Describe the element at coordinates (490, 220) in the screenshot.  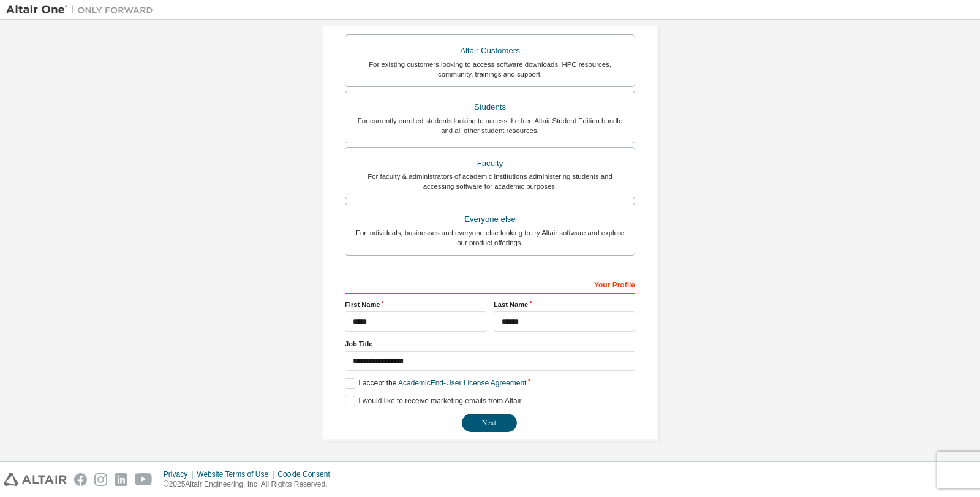
I see `div: Everyone else` at that location.